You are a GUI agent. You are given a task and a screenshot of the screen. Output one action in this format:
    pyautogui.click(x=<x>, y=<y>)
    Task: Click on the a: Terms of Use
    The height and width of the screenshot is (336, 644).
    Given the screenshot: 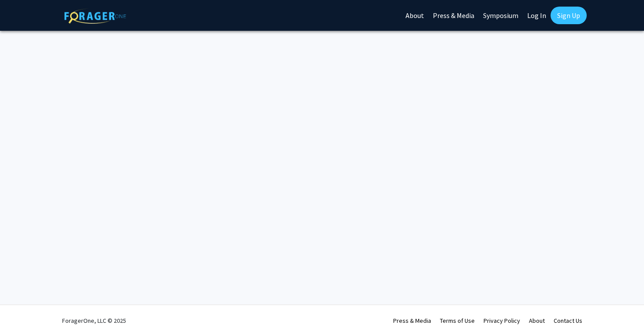 What is the action you would take?
    pyautogui.click(x=457, y=321)
    